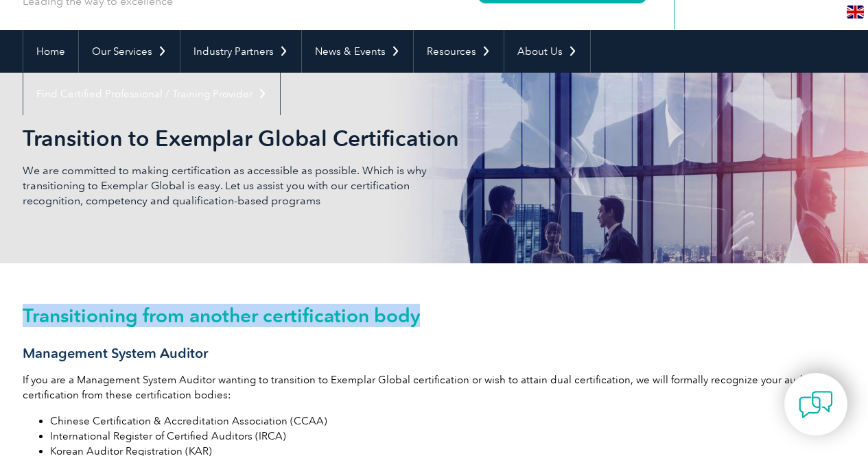 The height and width of the screenshot is (456, 868). Describe the element at coordinates (434, 353) in the screenshot. I see `h3: Management System Auditor` at that location.